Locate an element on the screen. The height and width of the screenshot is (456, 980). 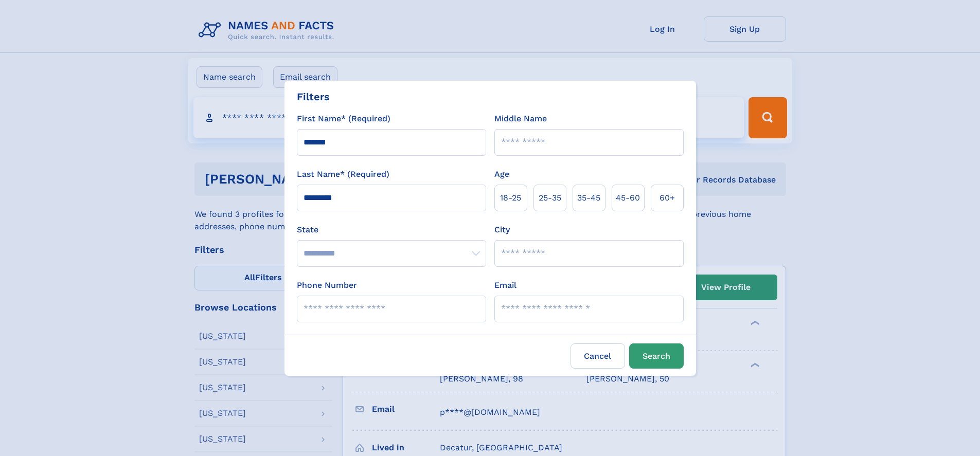
label: First Name* (Required) is located at coordinates (344, 119).